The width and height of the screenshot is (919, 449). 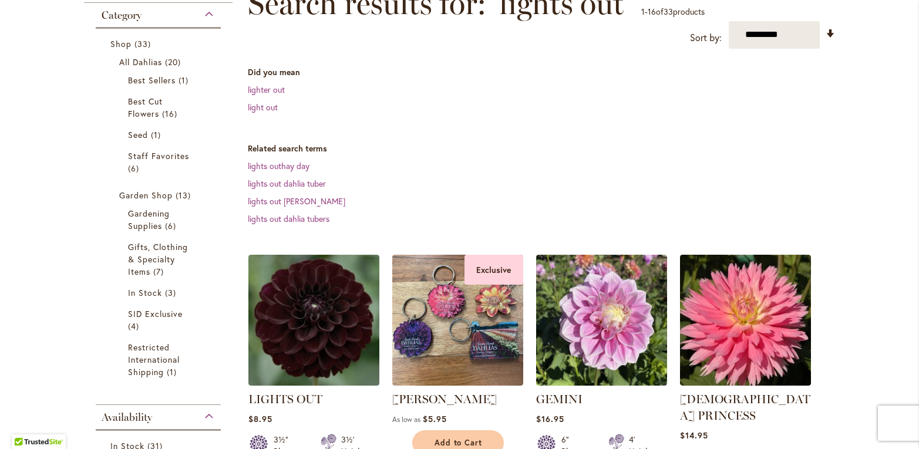 I want to click on a: lights out dahlia tubers, so click(x=288, y=218).